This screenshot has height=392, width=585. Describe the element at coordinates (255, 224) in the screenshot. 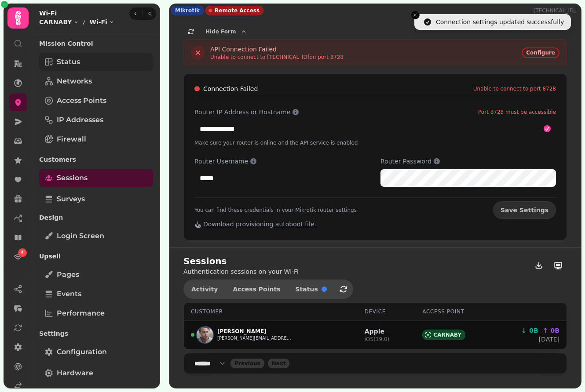

I see `a: Download provisioning autoboot file.` at that location.